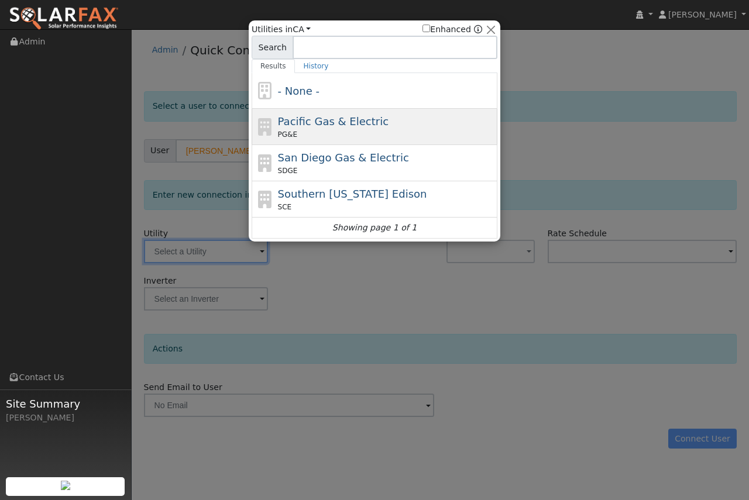 Image resolution: width=749 pixels, height=500 pixels. What do you see at coordinates (343, 157) in the screenshot?
I see `span: San Diego Gas & Electric` at bounding box center [343, 157].